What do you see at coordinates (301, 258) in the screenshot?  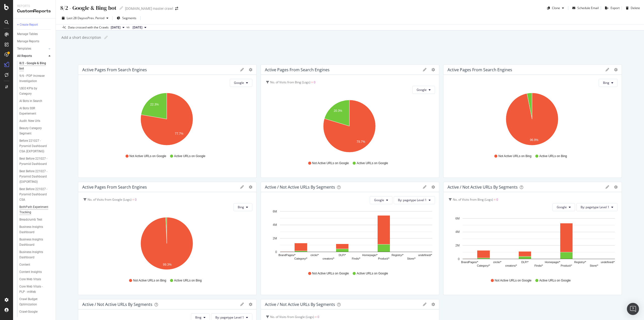 I see `text: Category/*` at bounding box center [301, 258].